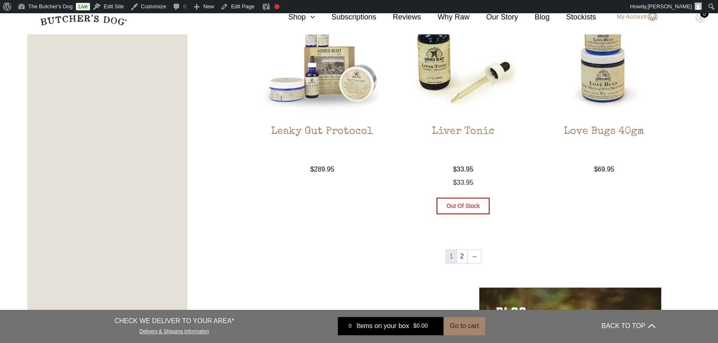 This screenshot has width=718, height=343. What do you see at coordinates (464, 326) in the screenshot?
I see `button: Go to cart` at bounding box center [464, 326].